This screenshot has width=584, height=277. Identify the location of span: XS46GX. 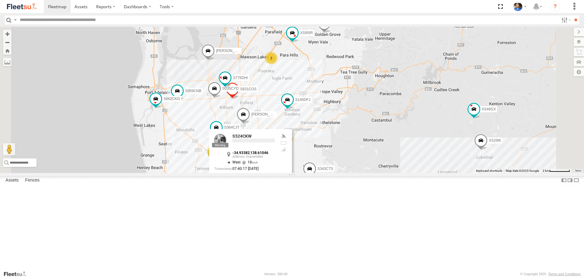
(489, 109).